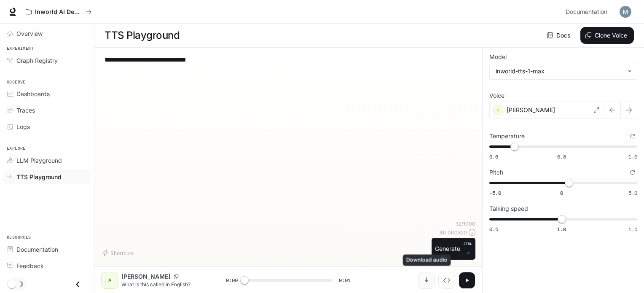  Describe the element at coordinates (164, 284) in the screenshot. I see `p: What is this called in English?` at that location.